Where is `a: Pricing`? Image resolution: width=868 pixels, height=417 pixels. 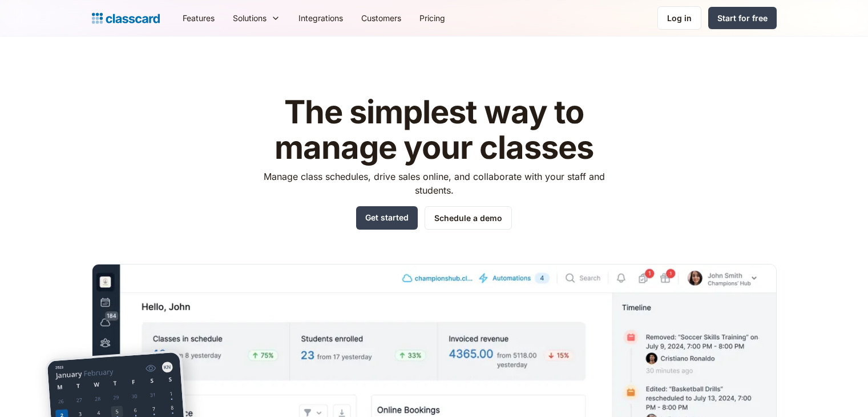 a: Pricing is located at coordinates (432, 17).